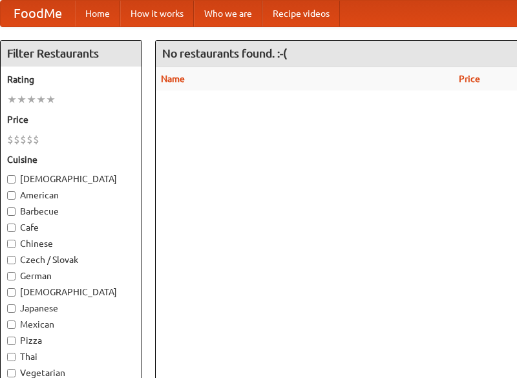 This screenshot has height=378, width=517. What do you see at coordinates (71, 120) in the screenshot?
I see `h5: Price` at bounding box center [71, 120].